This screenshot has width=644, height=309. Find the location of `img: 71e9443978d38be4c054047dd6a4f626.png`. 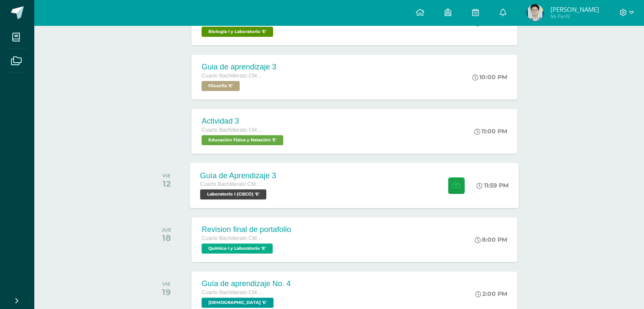

img: 71e9443978d38be4c054047dd6a4f626.png is located at coordinates (535, 13).